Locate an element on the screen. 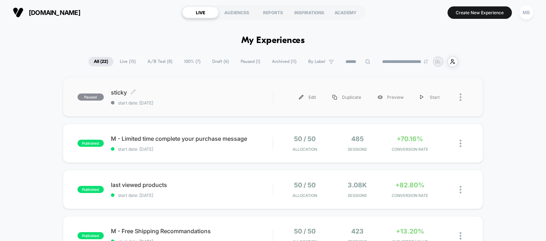 Image resolution: width=546 pixels, height=241 pixels. span: sticky is located at coordinates (192, 92).